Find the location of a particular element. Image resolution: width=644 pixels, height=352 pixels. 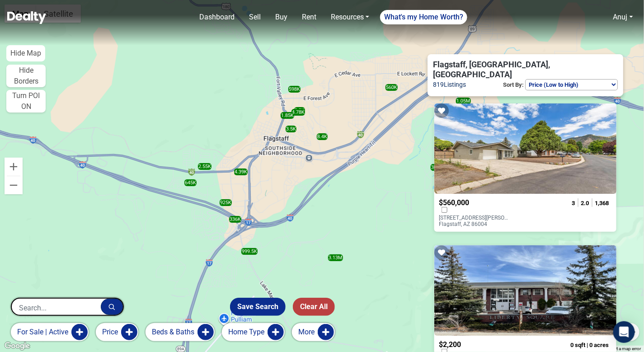

p: Sort By: is located at coordinates (514, 85).